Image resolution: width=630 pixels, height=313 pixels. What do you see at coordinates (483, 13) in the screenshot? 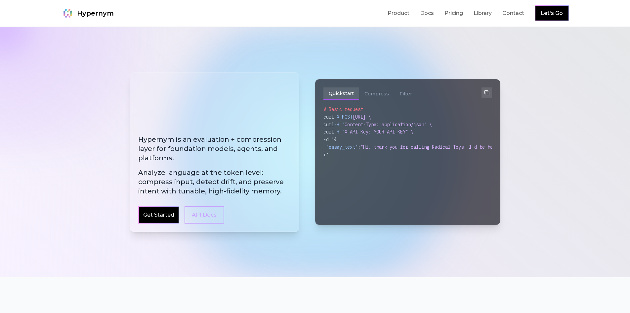
I see `a: Library` at bounding box center [483, 13].